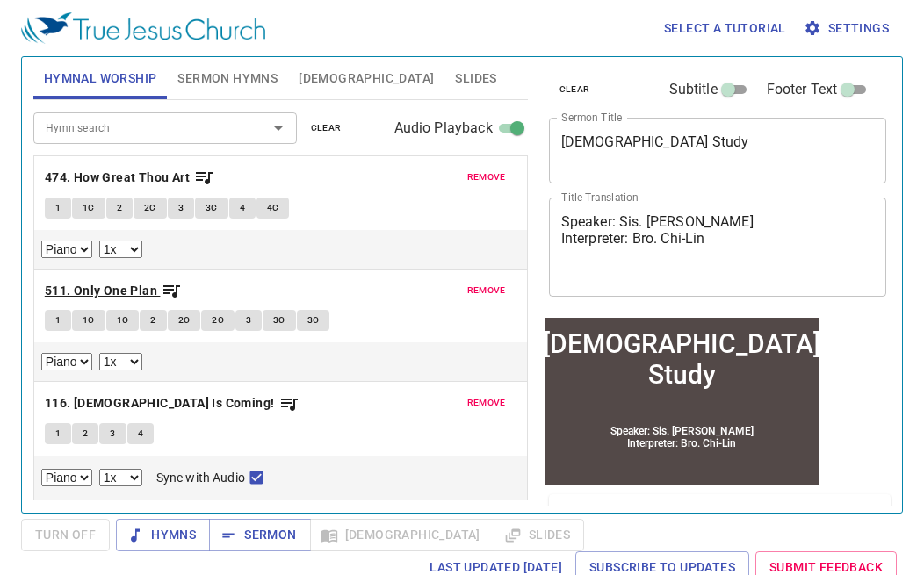 The width and height of the screenshot is (924, 575). I want to click on span: Sermon, so click(259, 535).